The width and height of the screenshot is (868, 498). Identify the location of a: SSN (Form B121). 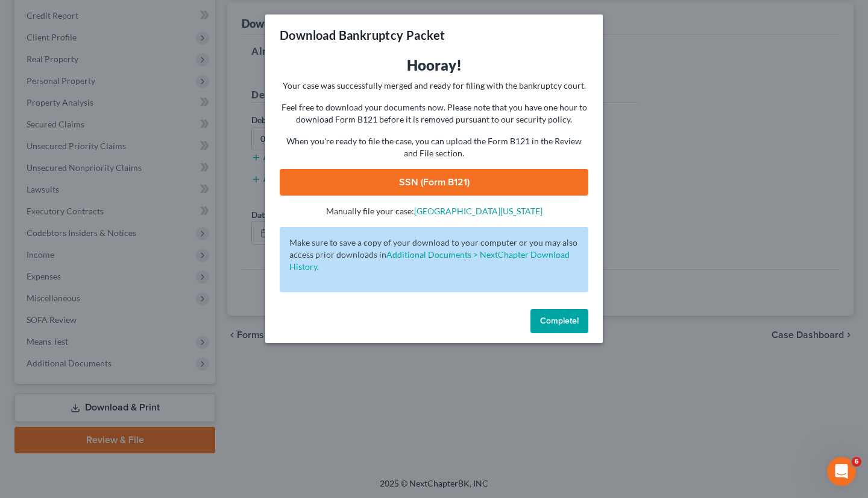
(434, 182).